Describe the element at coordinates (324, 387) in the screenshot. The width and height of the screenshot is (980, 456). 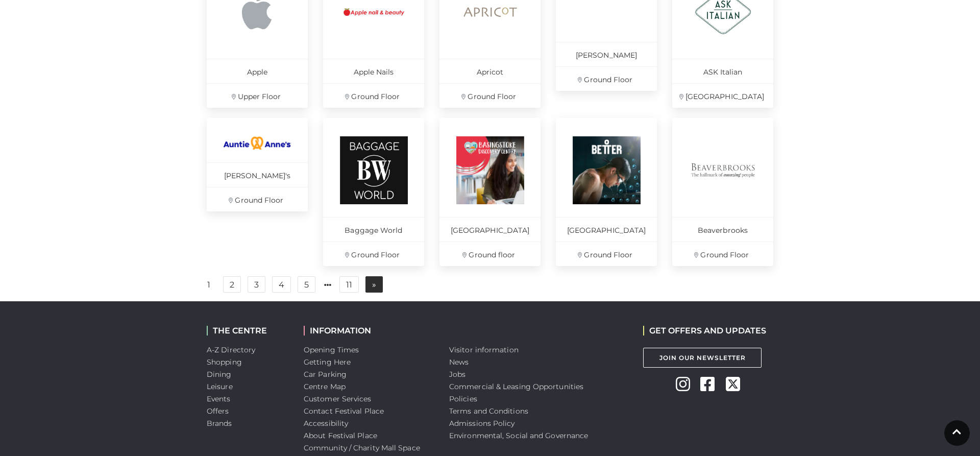
I see `a: Centre Map` at that location.